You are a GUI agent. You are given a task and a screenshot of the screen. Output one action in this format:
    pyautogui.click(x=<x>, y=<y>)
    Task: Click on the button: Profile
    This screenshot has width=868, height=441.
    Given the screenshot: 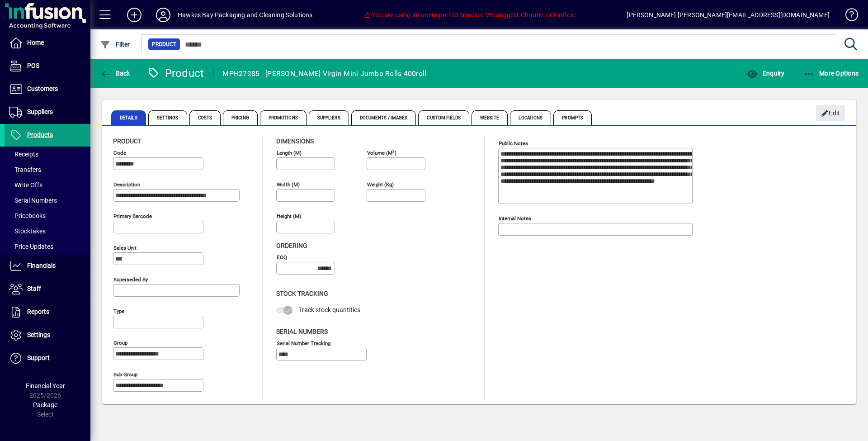 What is the action you would take?
    pyautogui.click(x=163, y=15)
    